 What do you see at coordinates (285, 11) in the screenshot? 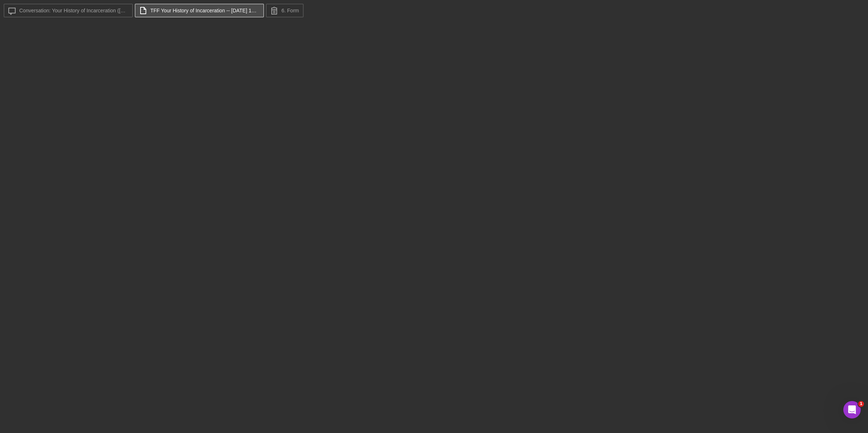
I see `button: 6. Form` at bounding box center [285, 11].